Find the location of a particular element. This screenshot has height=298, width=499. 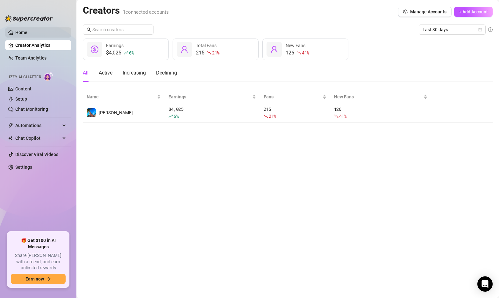

div: Declining is located at coordinates (167, 73).